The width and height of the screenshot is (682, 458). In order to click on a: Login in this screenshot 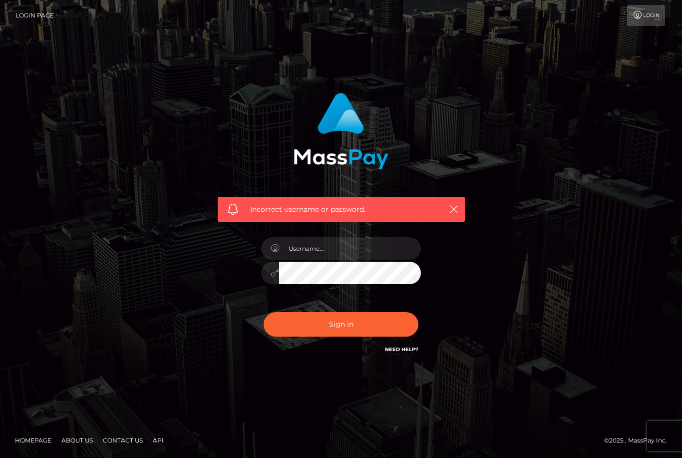, I will do `click(646, 15)`.